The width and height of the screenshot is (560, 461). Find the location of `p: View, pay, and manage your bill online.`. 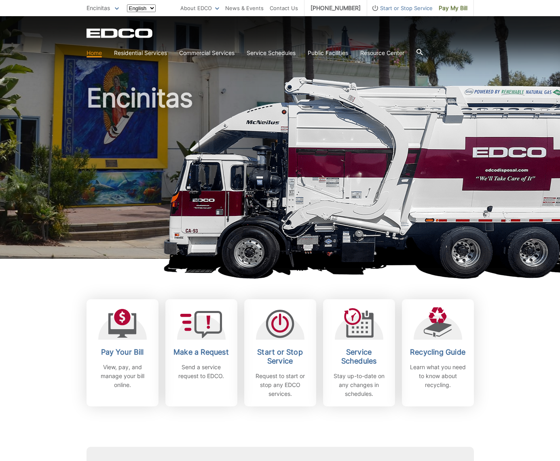

p: View, pay, and manage your bill online. is located at coordinates (123, 376).